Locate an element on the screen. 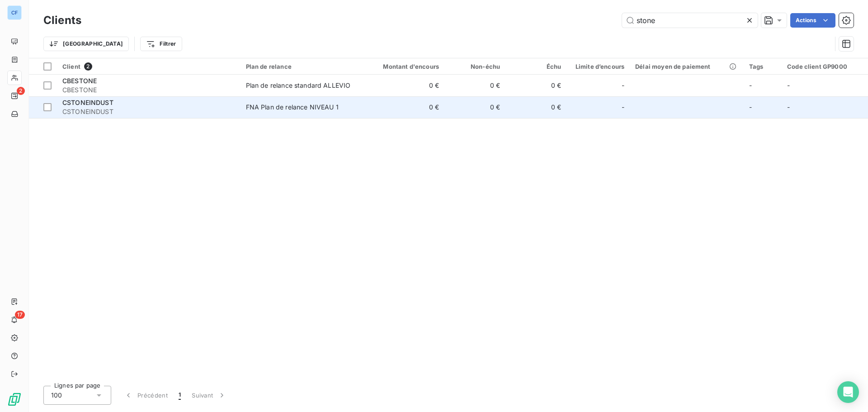  div: Non-échu is located at coordinates (475, 67).